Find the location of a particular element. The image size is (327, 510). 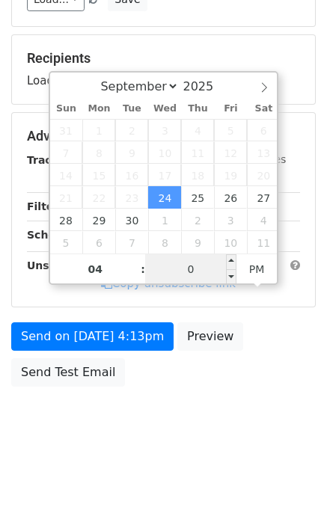

span: September 8, 2025 is located at coordinates (99, 152).